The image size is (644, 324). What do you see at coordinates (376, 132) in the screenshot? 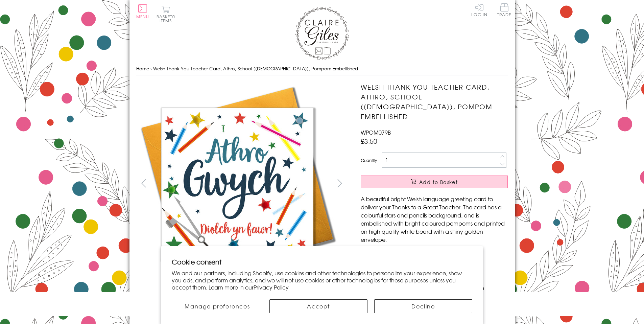
I see `span: WPOM079B` at bounding box center [376, 132].